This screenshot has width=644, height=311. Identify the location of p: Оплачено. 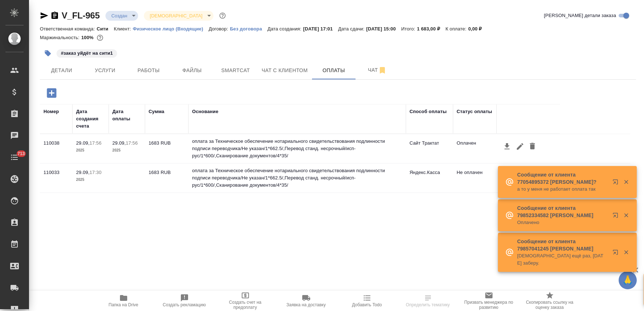
(562, 223).